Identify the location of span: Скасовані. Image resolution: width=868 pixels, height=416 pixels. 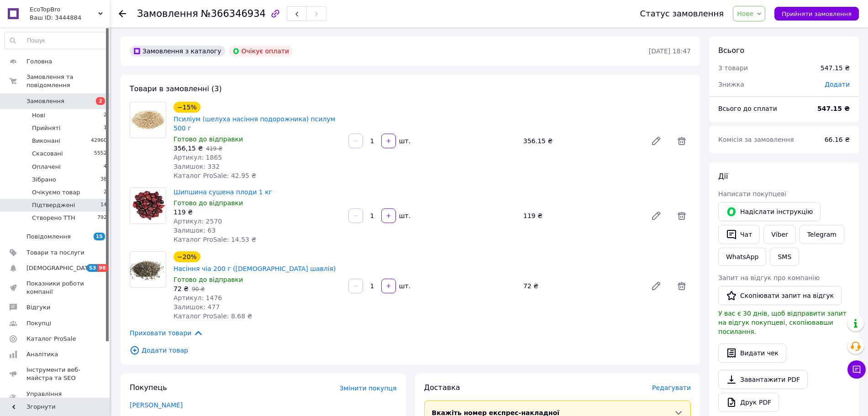
(47, 154).